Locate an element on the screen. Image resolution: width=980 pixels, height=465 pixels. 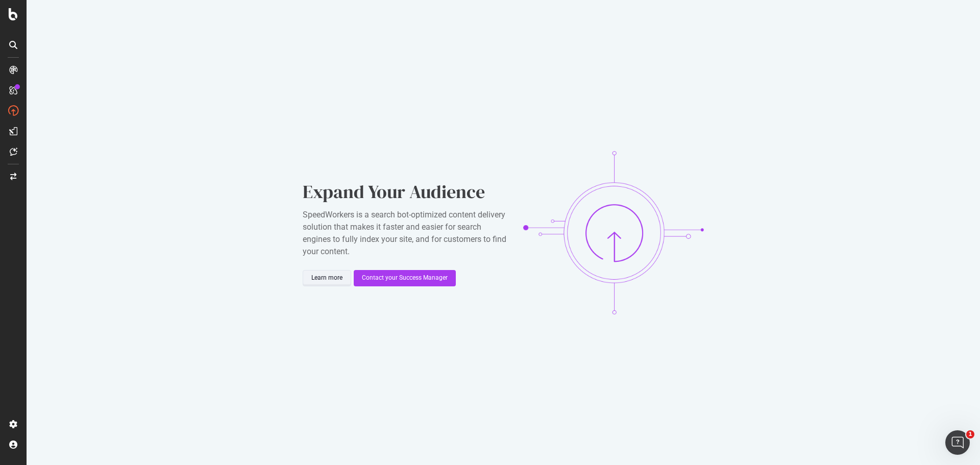
div: Learn more is located at coordinates (327, 278).